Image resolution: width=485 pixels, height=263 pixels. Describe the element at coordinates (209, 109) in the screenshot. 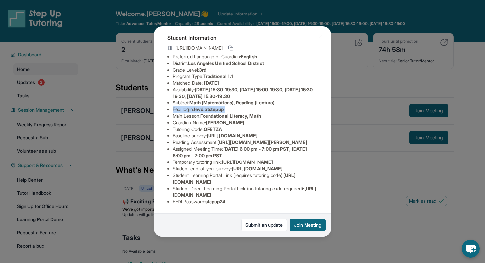

I see `span: levd.atstepup` at that location.